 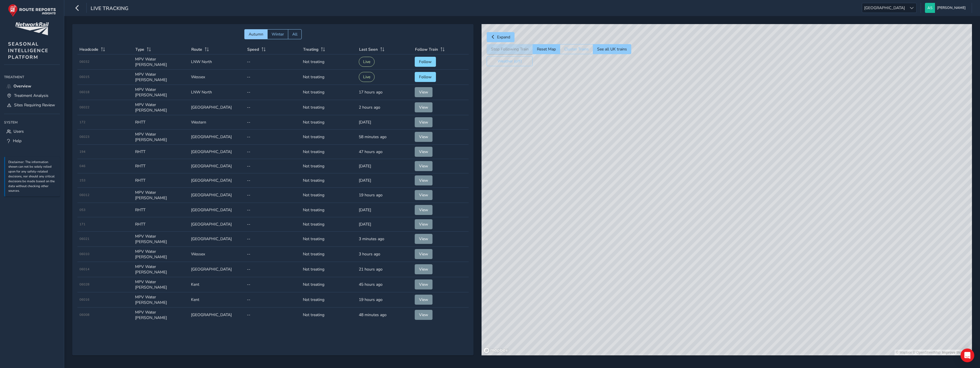 I want to click on td: 45 hours ago, so click(x=385, y=285).